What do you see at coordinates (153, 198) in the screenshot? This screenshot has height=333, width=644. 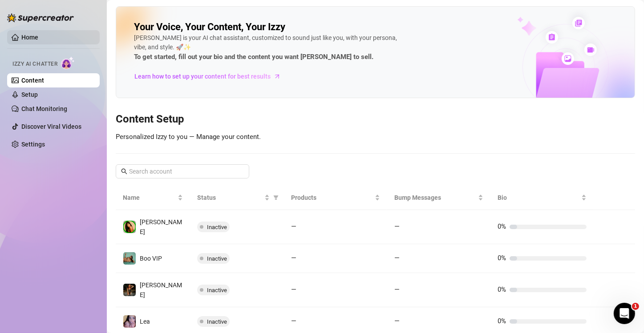 I see `th: Name` at bounding box center [153, 198].